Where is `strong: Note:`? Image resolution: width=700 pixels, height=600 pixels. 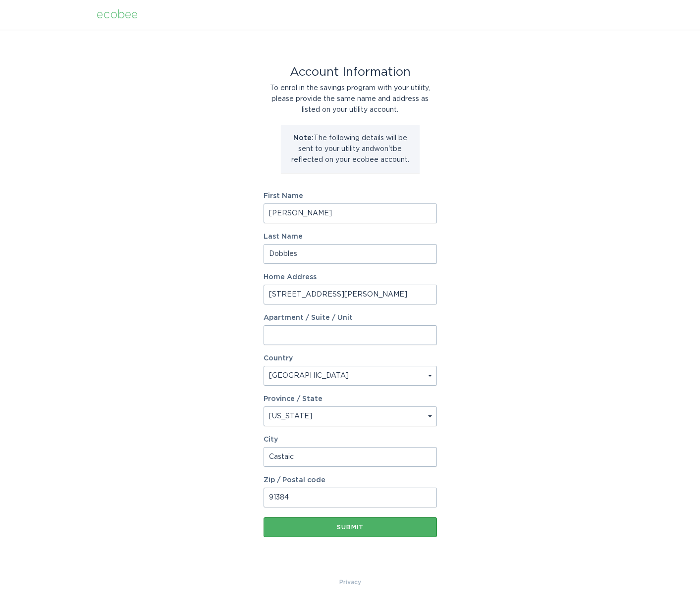 strong: Note: is located at coordinates (304, 138).